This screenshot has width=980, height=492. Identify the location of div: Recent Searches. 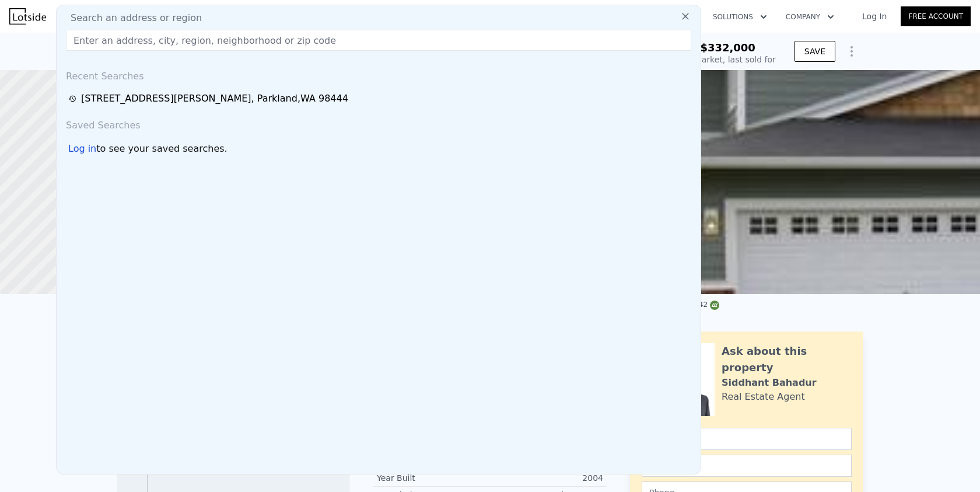
(378, 74).